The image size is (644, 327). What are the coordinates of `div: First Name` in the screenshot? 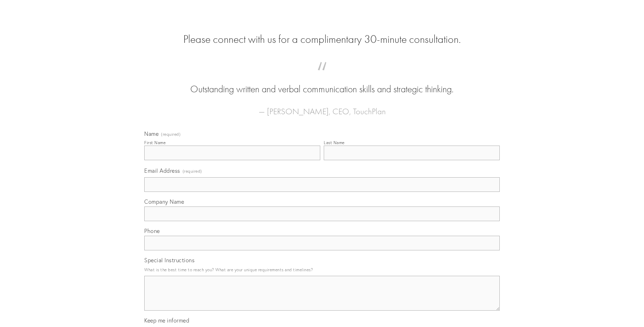 It's located at (155, 142).